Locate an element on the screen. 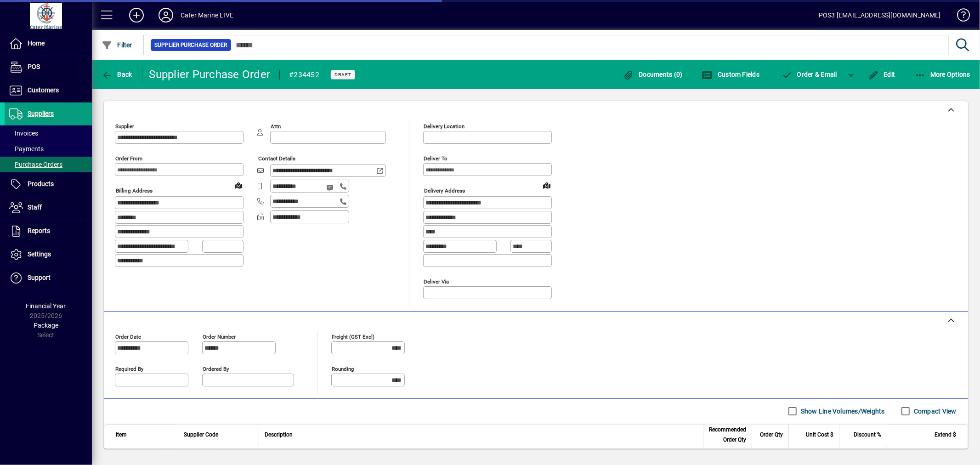  a: Home is located at coordinates (48, 43).